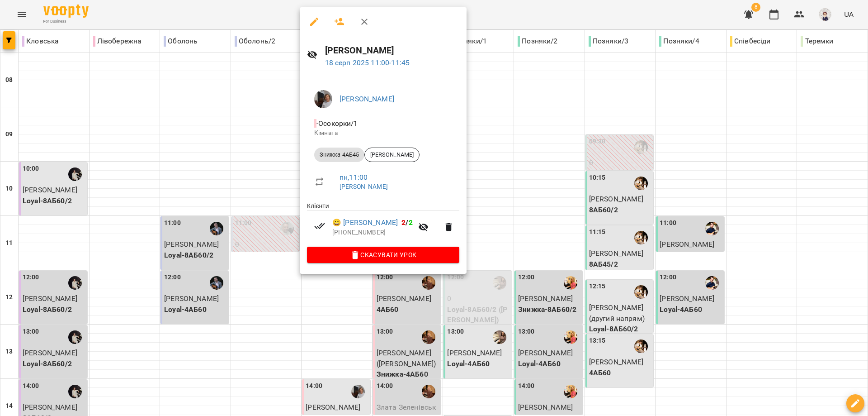  What do you see at coordinates (368, 63) in the screenshot?
I see `a: 18 серп 2025 11:00-11:45` at bounding box center [368, 63].